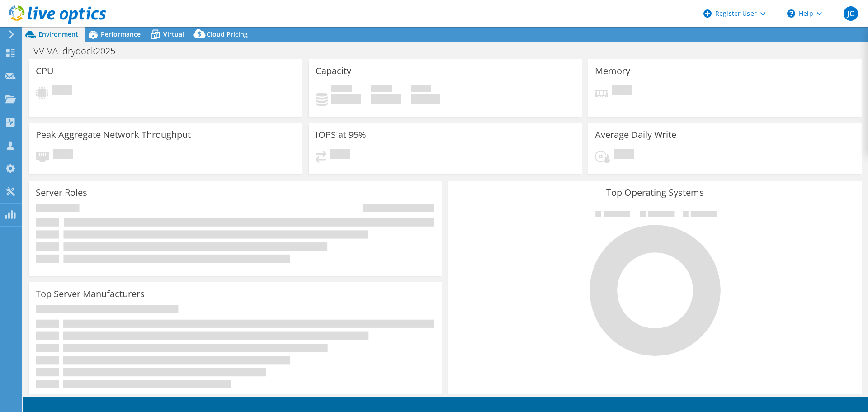 This screenshot has height=412, width=868. What do you see at coordinates (851, 13) in the screenshot?
I see `span: JC` at bounding box center [851, 13].